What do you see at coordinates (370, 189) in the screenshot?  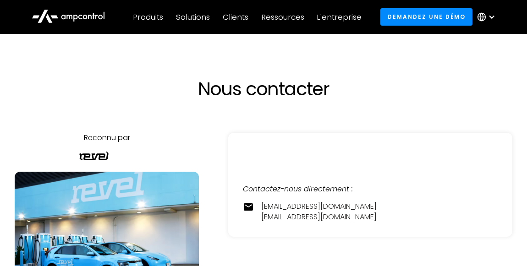 I see `div: Contactez-nous directement :` at bounding box center [370, 189].